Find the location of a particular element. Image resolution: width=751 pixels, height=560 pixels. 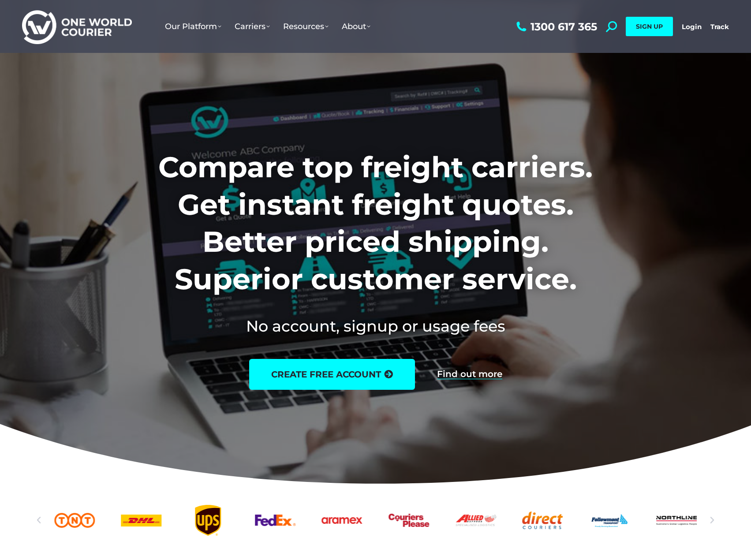

span: SIGN UP is located at coordinates (649, 26).